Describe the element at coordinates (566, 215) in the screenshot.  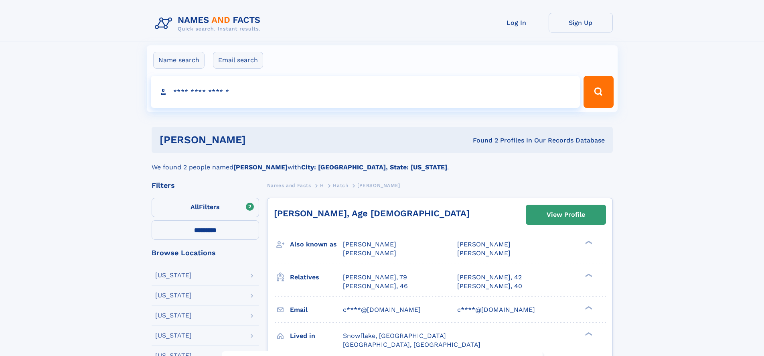
I see `a: View Profile` at that location.